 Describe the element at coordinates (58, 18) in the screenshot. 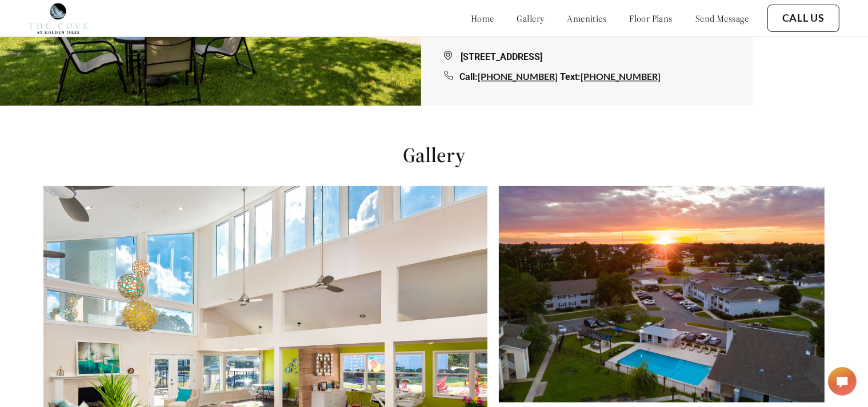

I see `img: Company logo` at that location.